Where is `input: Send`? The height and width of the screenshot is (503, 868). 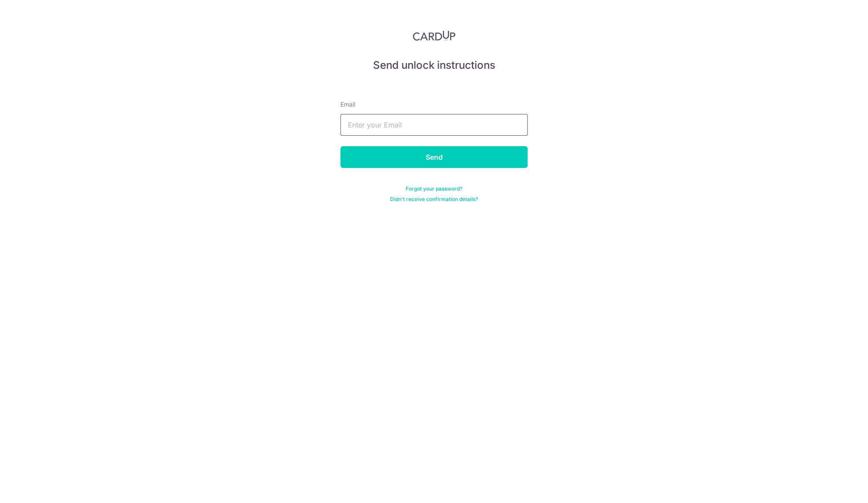
input: Send is located at coordinates (434, 157).